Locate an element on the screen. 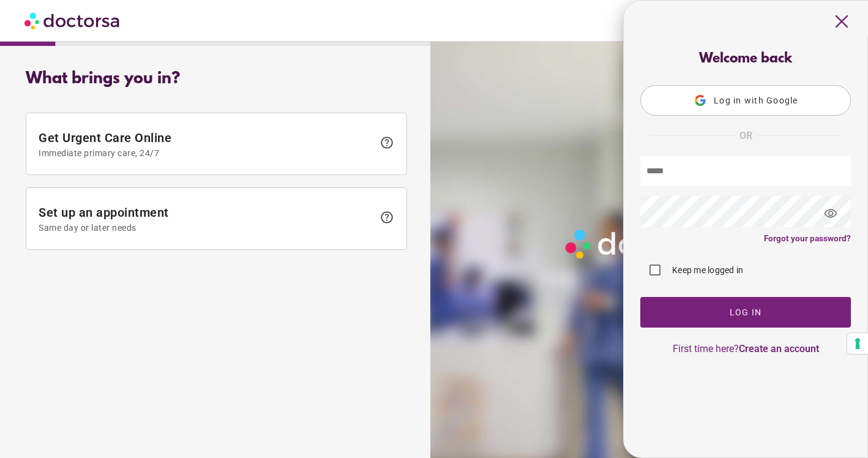  img: Doctorsa.com is located at coordinates (73, 20).